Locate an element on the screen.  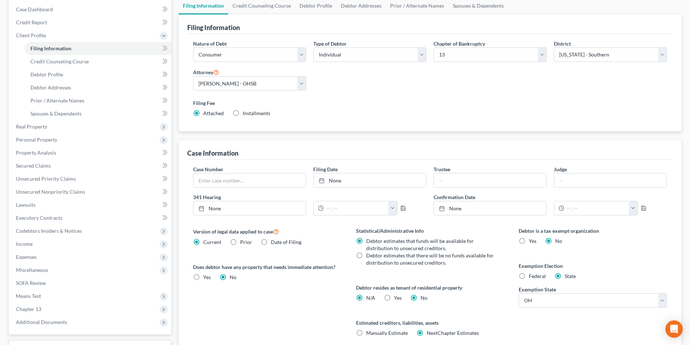
span: Date of Filing is located at coordinates (286, 242).